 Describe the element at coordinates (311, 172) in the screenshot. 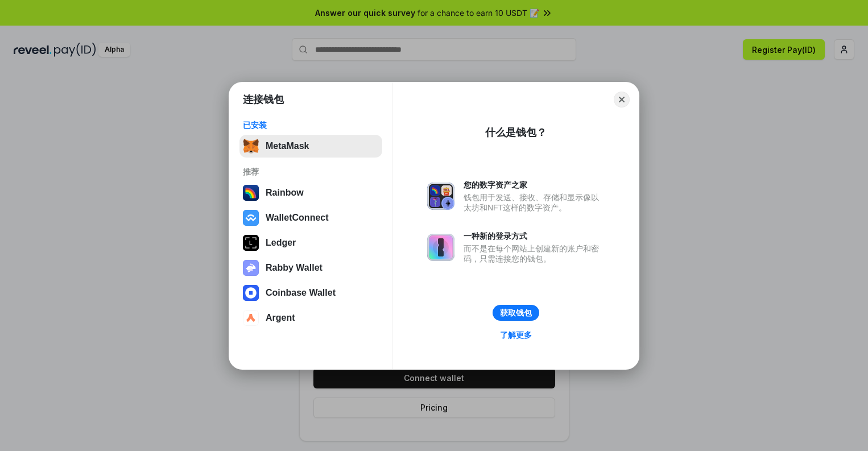

I see `div: 推荐` at that location.